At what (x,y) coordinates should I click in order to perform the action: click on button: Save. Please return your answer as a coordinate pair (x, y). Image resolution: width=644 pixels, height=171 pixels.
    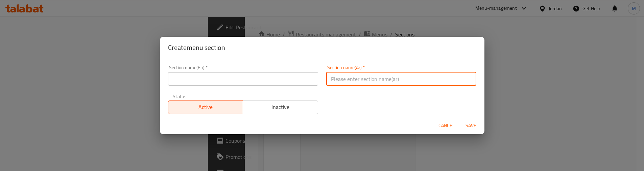
    Looking at the image, I should click on (471, 126).